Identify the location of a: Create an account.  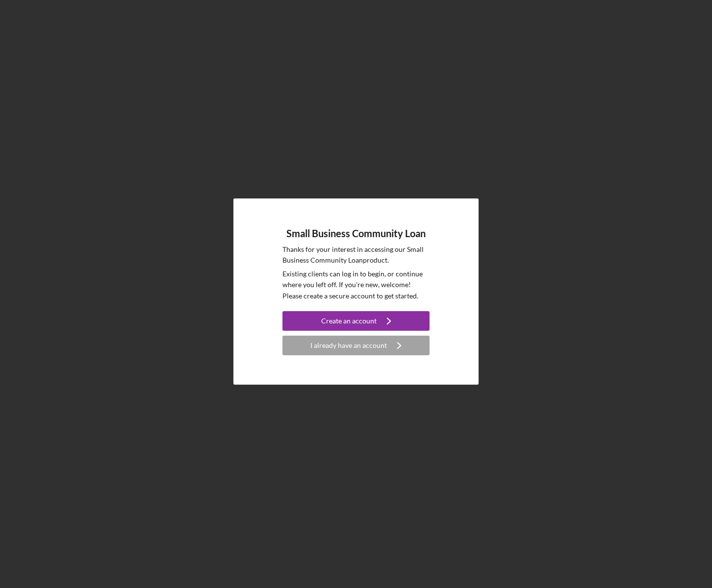
(356, 322).